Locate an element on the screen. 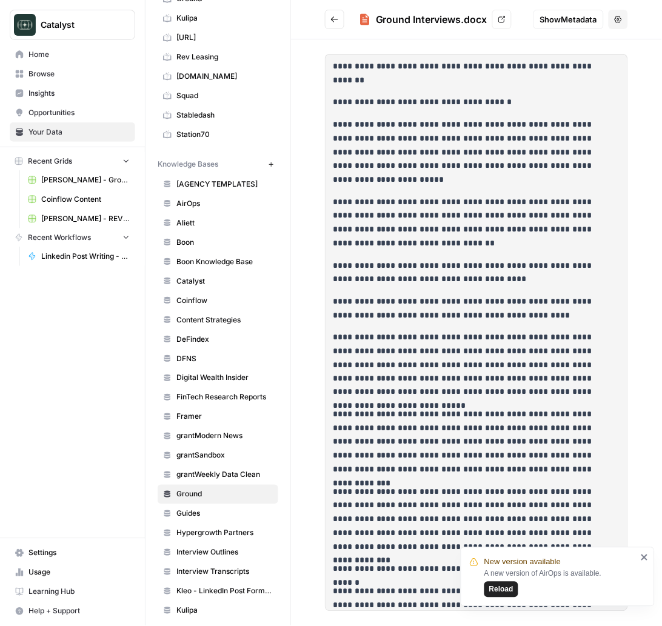 This screenshot has width=662, height=626. a: Catalyst is located at coordinates (218, 281).